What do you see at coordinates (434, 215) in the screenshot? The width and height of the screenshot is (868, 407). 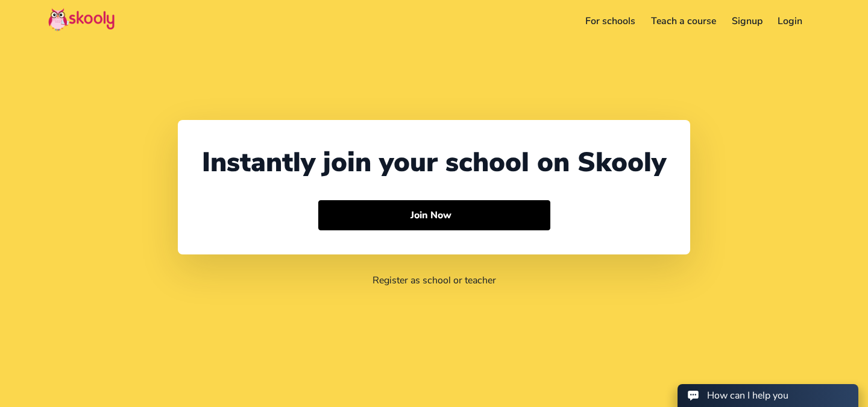 I see `button: Join Now` at bounding box center [434, 215].